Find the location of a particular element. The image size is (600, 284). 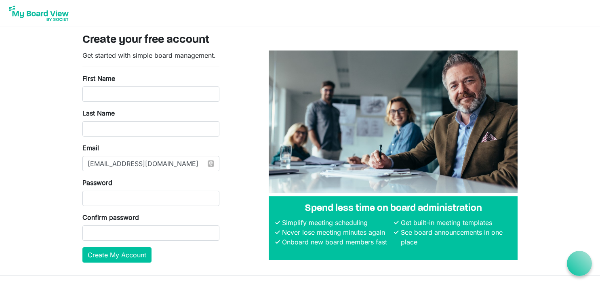

li: See board announcements in one place is located at coordinates (455, 237).